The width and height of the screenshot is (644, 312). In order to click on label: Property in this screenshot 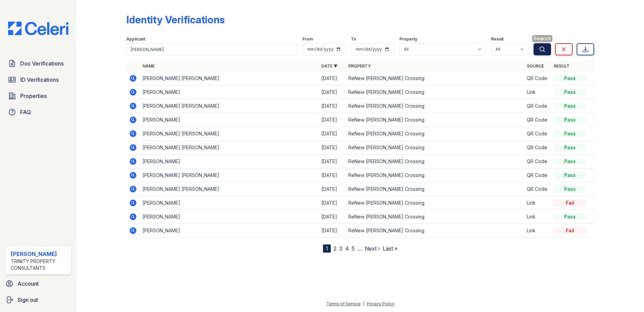, I will do `click(408, 39)`.